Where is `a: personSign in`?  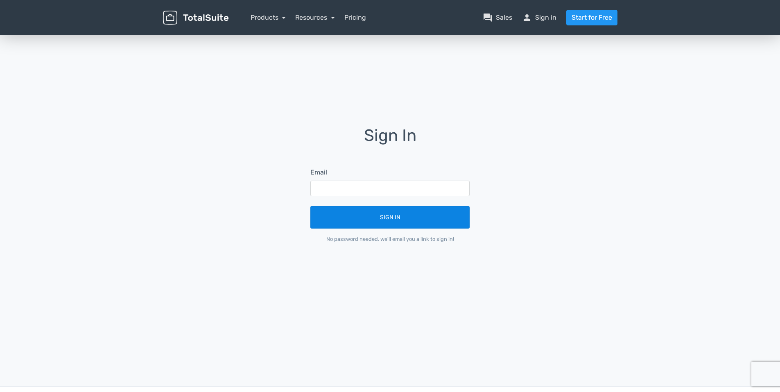 a: personSign in is located at coordinates (539, 18).